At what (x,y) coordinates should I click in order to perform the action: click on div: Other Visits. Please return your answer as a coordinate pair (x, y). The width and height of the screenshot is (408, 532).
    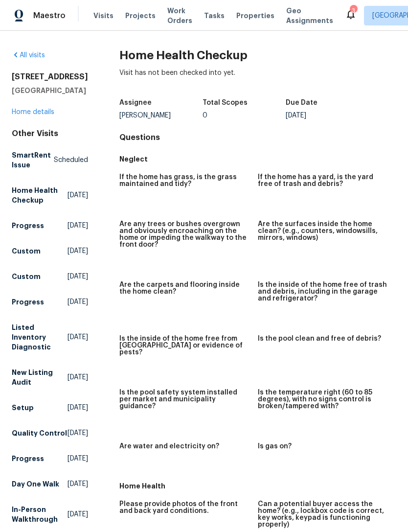
    Looking at the image, I should click on (50, 133).